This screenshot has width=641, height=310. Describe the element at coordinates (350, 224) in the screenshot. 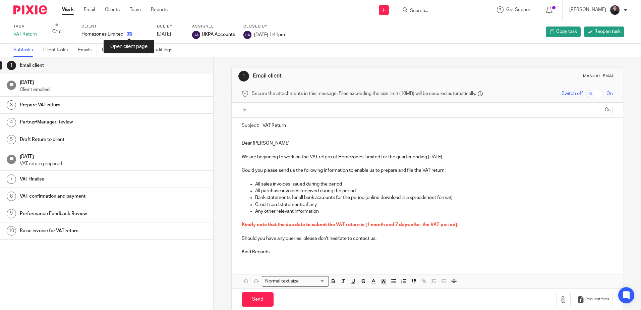

I see `span: Kindly note that the due date to submit the VAT return is [1 month and 7 days after the VAT period].` at that location.